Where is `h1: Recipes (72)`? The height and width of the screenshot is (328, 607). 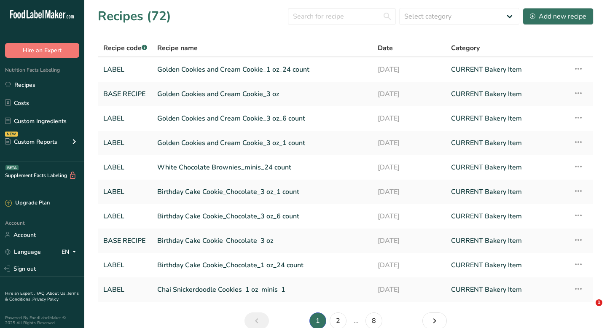
h1: Recipes (72) is located at coordinates (135, 16).